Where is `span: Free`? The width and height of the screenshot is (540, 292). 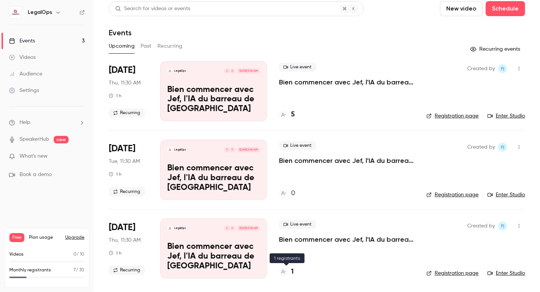 span: Free is located at coordinates (17, 237).